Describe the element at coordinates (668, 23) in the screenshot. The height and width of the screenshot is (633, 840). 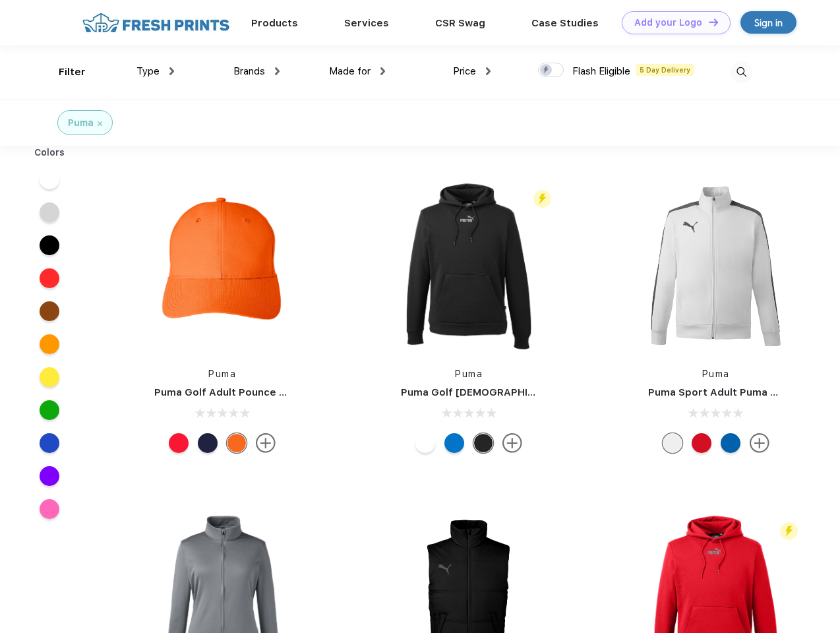
I see `div: Add your Logo` at that location.